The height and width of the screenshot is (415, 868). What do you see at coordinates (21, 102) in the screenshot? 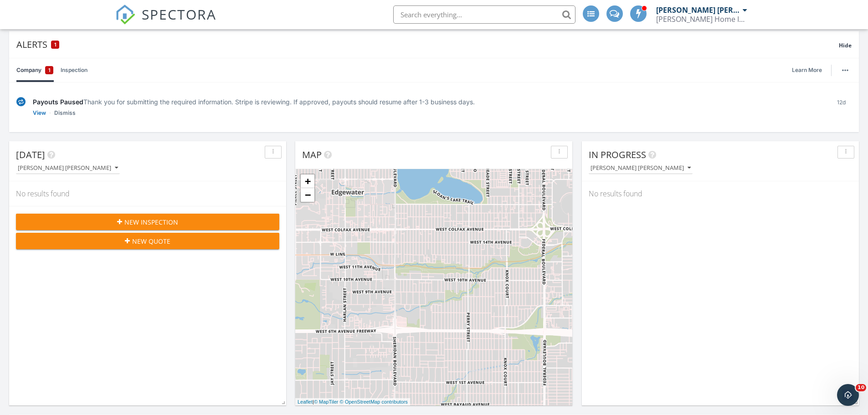
I see `img: under-review-2fe708636b114a7f4b8d.svg` at bounding box center [21, 102].